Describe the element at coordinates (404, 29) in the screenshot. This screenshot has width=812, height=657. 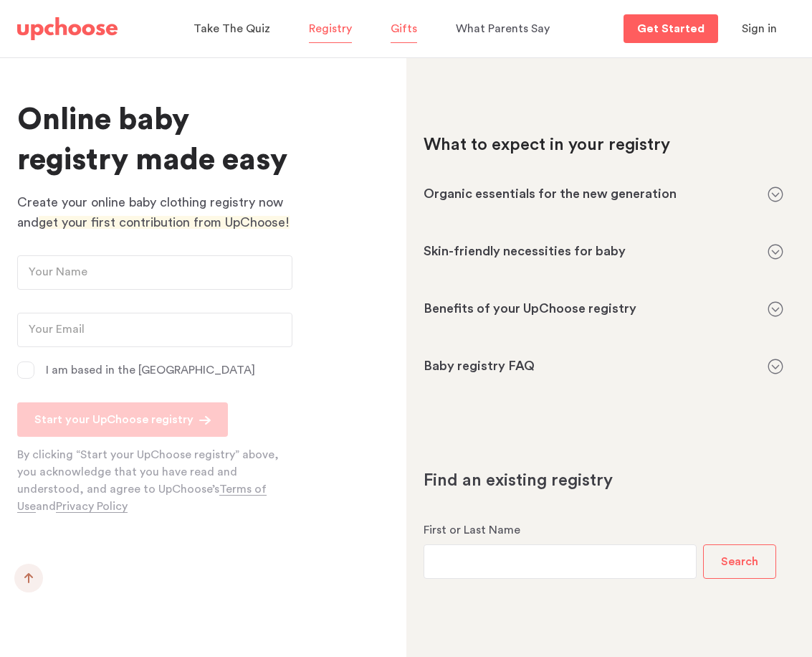
I see `span: Gifts` at that location.